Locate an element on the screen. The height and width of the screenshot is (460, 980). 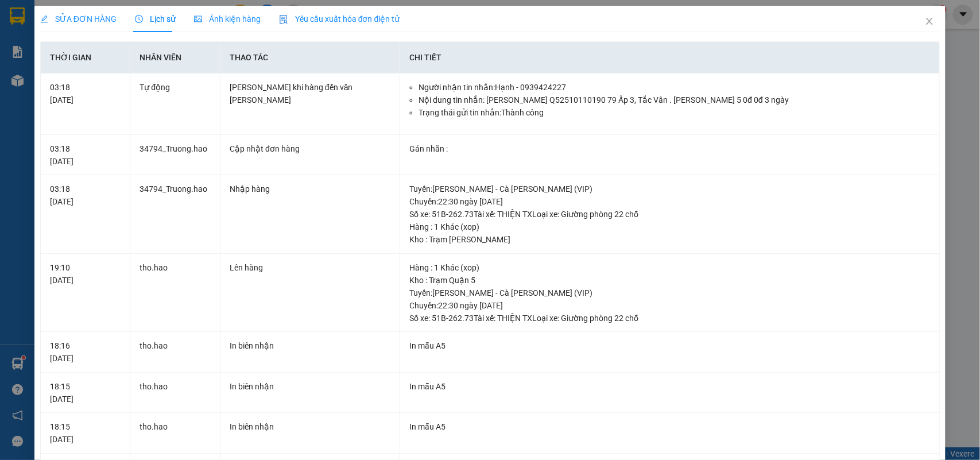
div: Nhập hàng is located at coordinates (310, 189).